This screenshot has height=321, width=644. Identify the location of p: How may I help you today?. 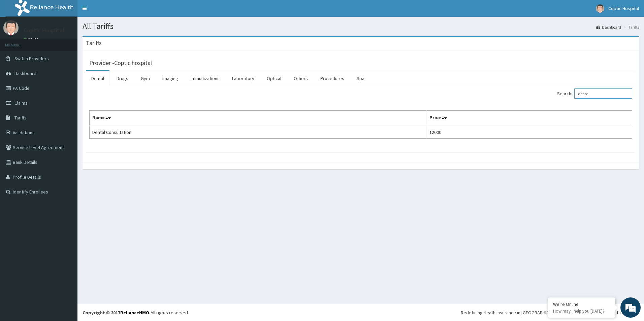
(582, 311).